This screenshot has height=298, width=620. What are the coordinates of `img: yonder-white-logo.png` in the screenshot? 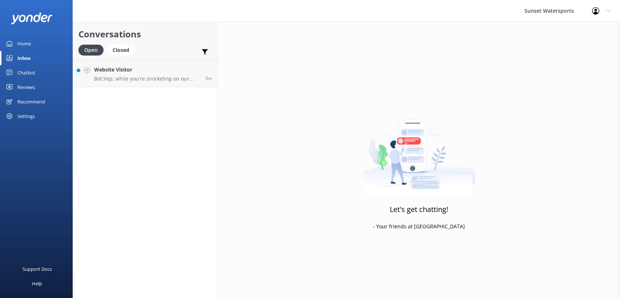 It's located at (32, 18).